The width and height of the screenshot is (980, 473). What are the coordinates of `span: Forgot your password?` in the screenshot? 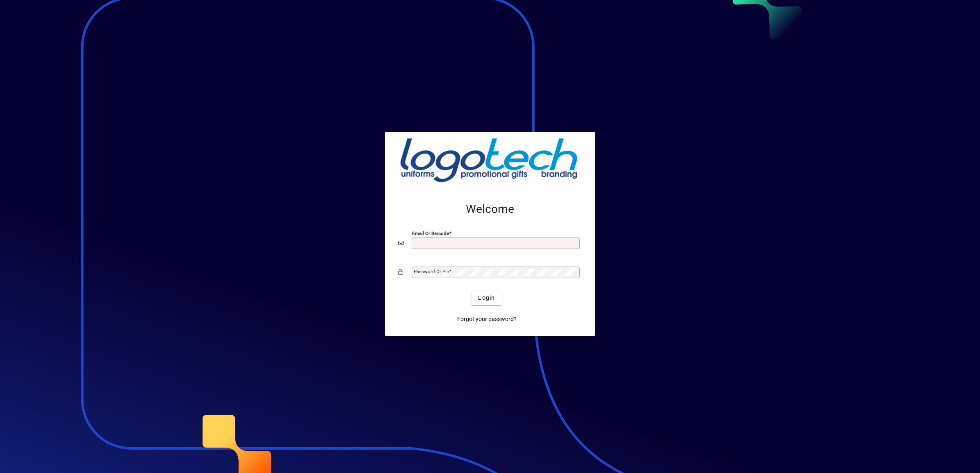 It's located at (486, 319).